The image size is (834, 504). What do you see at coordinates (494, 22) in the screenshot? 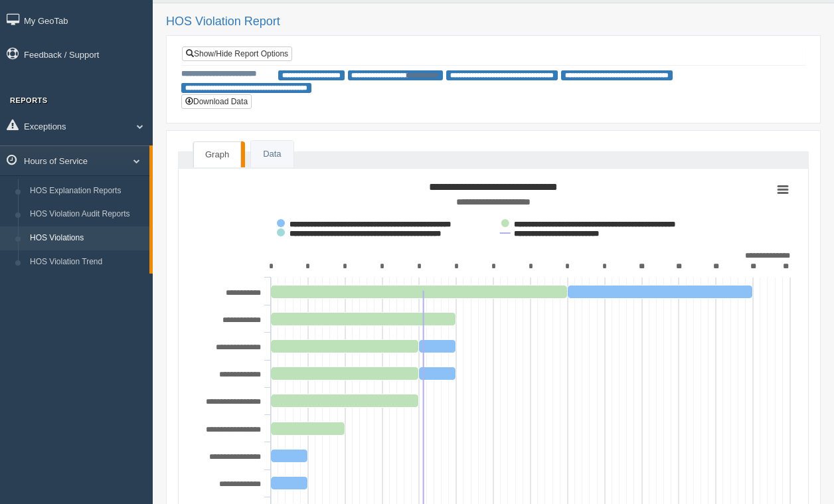
I see `h2: HOS Violation Report` at bounding box center [494, 22].